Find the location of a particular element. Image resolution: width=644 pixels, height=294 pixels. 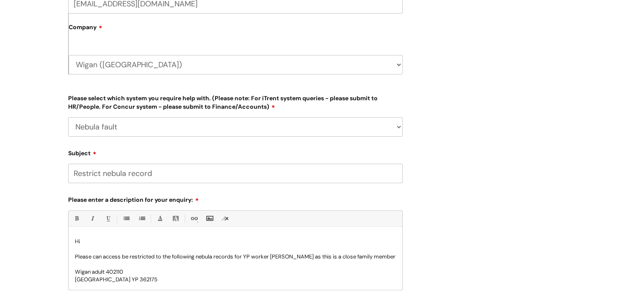

a: Font Color is located at coordinates (159, 218).